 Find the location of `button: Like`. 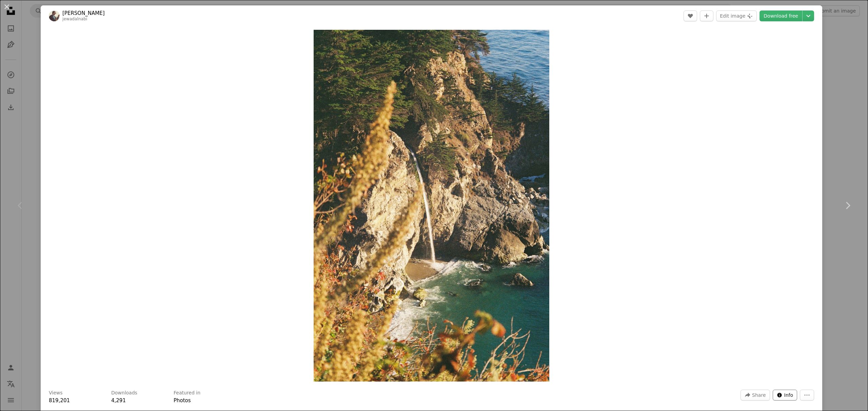

button: Like is located at coordinates (691, 16).